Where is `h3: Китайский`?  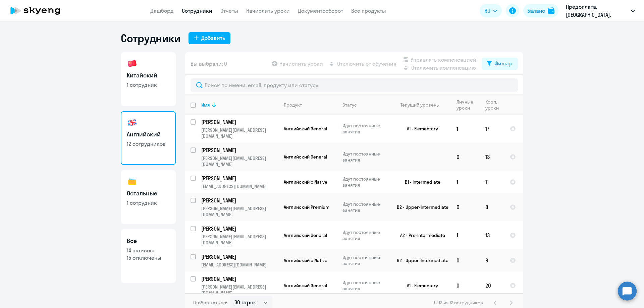 h3: Китайский is located at coordinates (148, 76).